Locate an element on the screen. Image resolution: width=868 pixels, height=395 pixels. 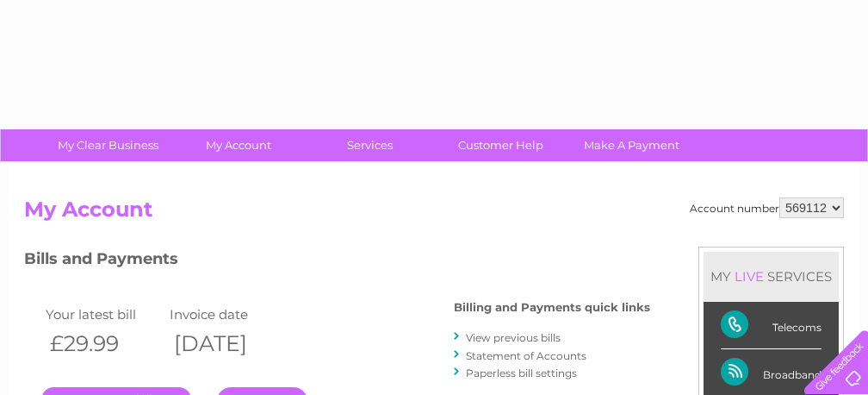
a: View previous bills is located at coordinates (513, 337).